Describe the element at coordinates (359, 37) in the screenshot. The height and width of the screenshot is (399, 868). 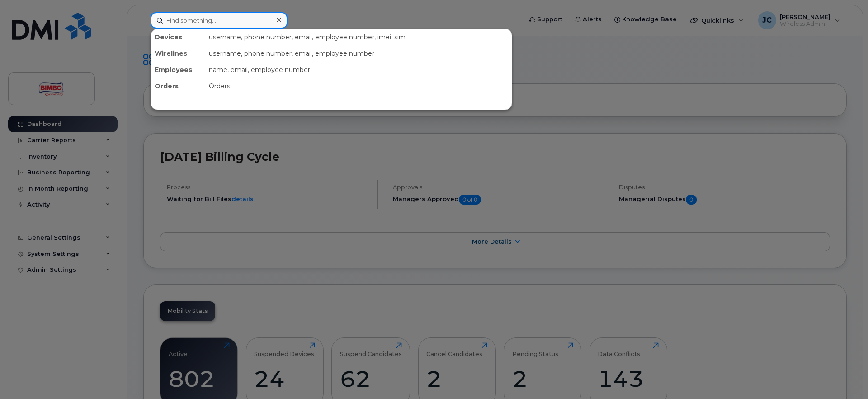
I see `div: username, phone number, email, employee number, imei, sim` at that location.